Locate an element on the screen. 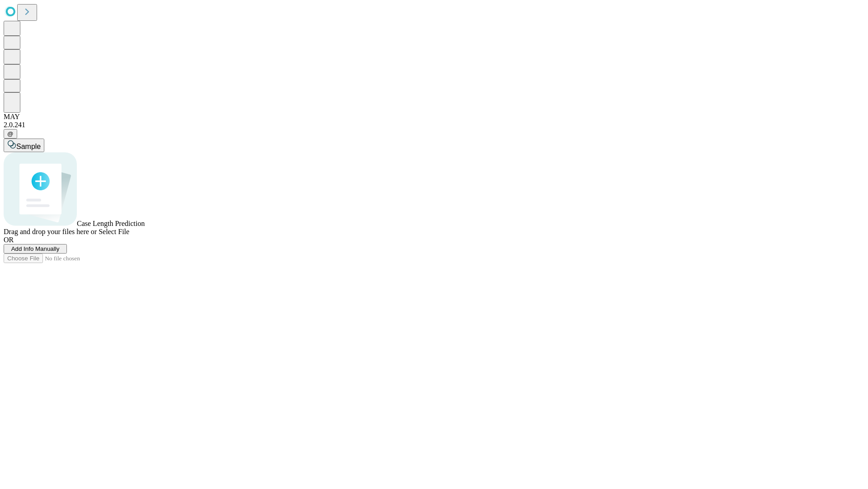 The image size is (868, 489). div: 2.0.241 is located at coordinates (434, 125).